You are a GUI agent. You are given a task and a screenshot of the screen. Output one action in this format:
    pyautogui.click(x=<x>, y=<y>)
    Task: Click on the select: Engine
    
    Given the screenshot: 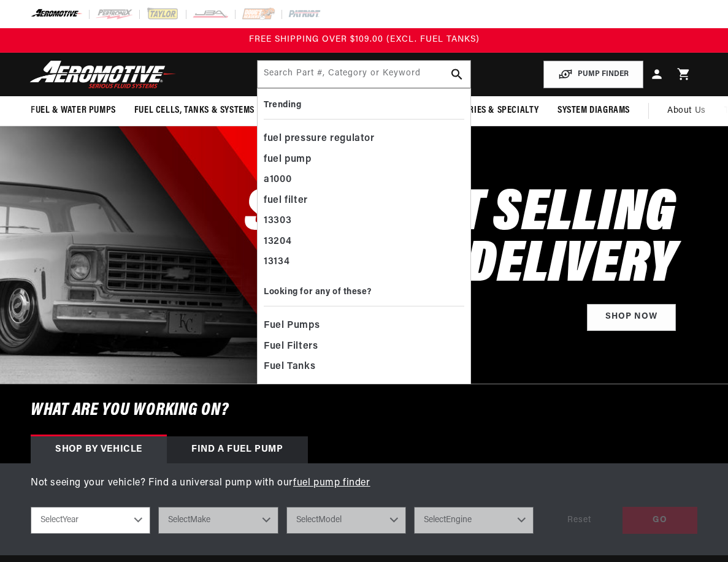 What is the action you would take?
    pyautogui.click(x=474, y=521)
    